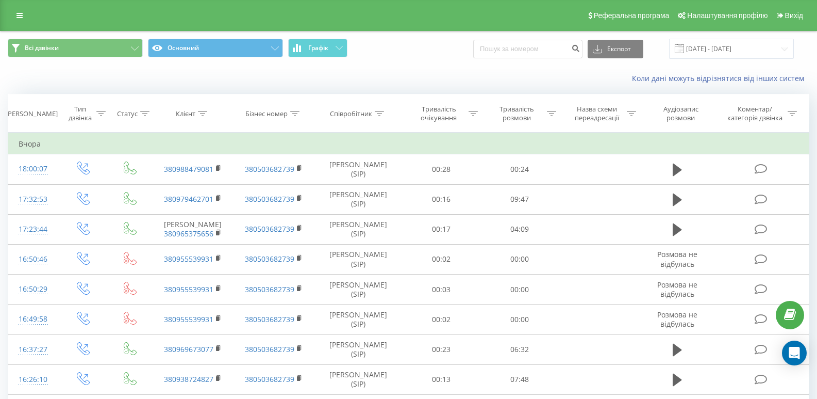 This screenshot has height=399, width=817. Describe the element at coordinates (33, 349) in the screenshot. I see `div: 16:37:27` at that location.